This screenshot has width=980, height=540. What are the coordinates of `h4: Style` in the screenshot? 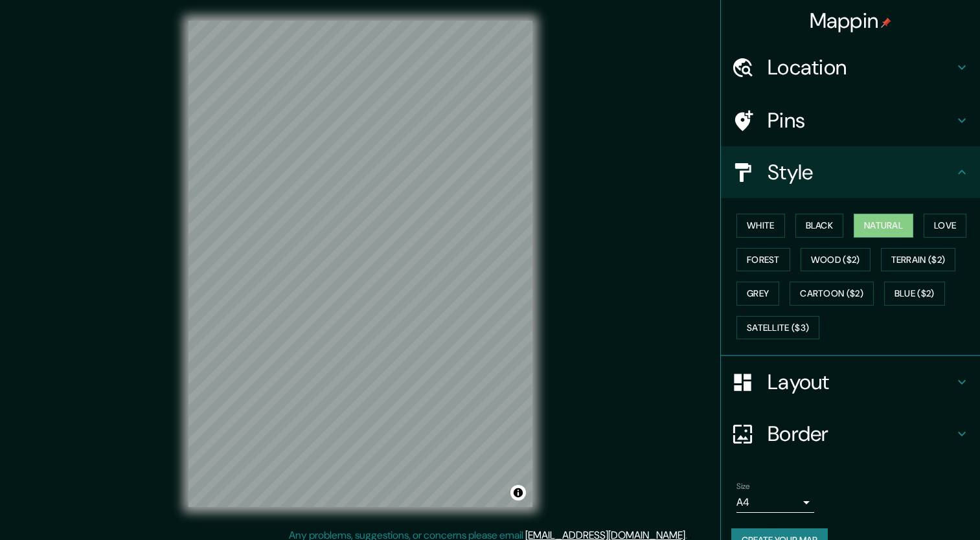 It's located at (861, 172).